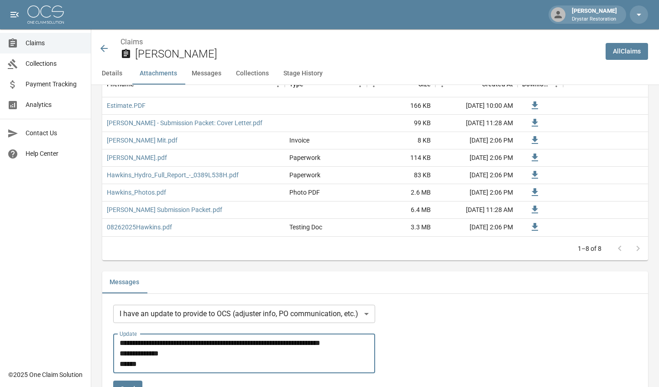 This screenshot has width=659, height=387. What do you see at coordinates (45, 374) in the screenshot?
I see `div: © 2025 One Claim Solution` at bounding box center [45, 374].